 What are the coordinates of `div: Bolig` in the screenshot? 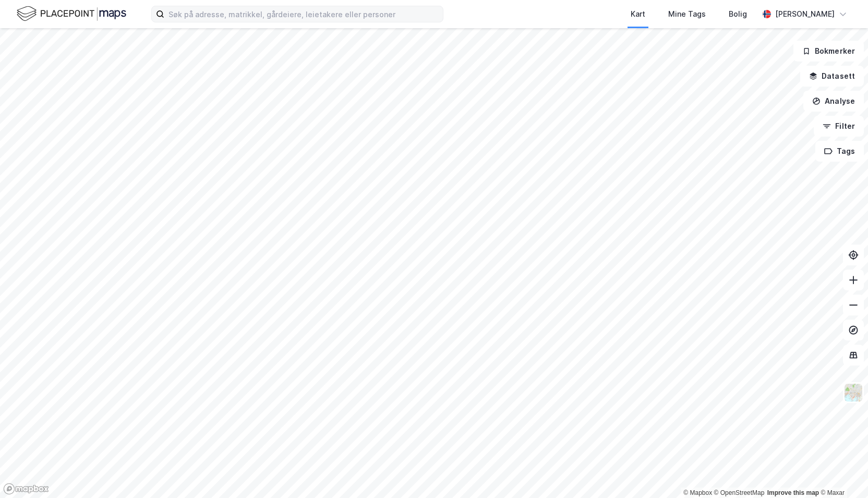 It's located at (737, 14).